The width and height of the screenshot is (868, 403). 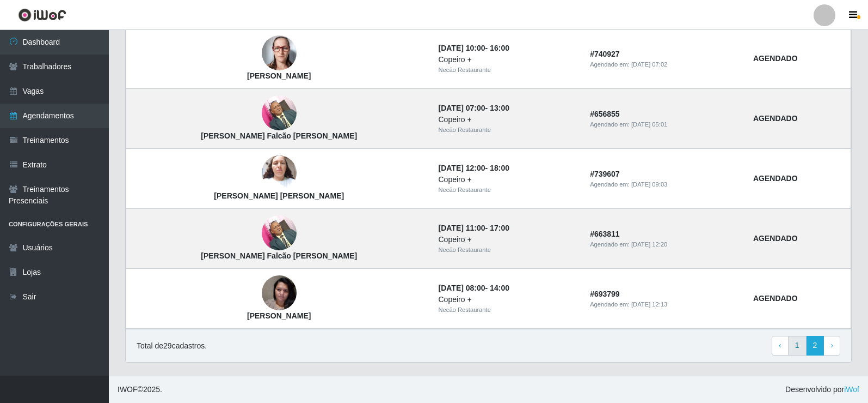 I want to click on strong: # 740927, so click(x=605, y=54).